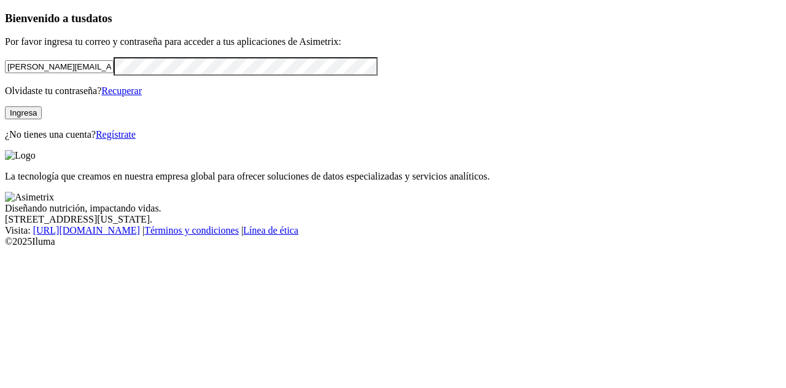 The width and height of the screenshot is (786, 388). What do you see at coordinates (29, 197) in the screenshot?
I see `img: Asimetrix` at bounding box center [29, 197].